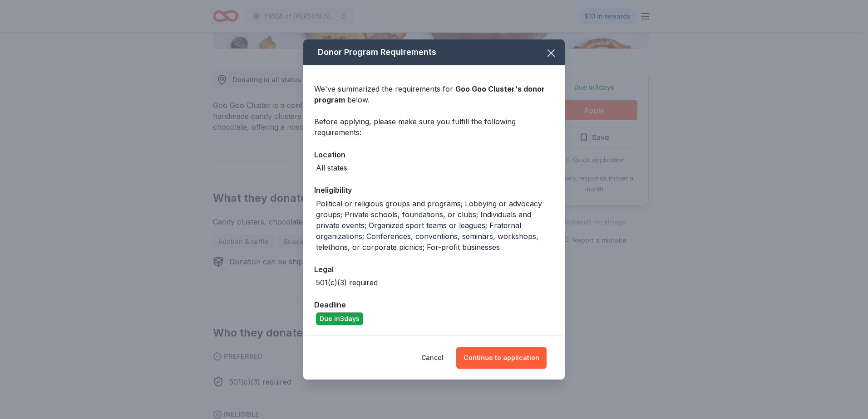 The image size is (868, 419). I want to click on div: Before applying, please make sure you fulfill the following requirements:, so click(434, 127).